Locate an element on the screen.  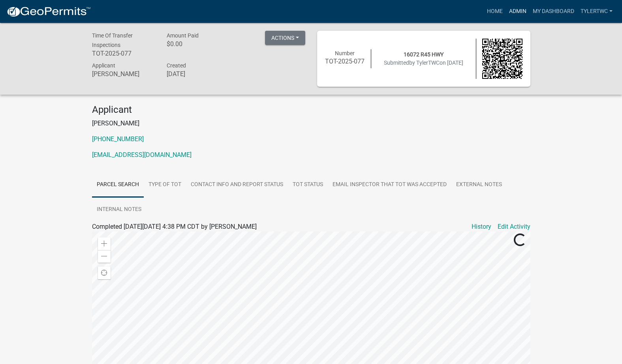
a: External Notes is located at coordinates (479, 185).